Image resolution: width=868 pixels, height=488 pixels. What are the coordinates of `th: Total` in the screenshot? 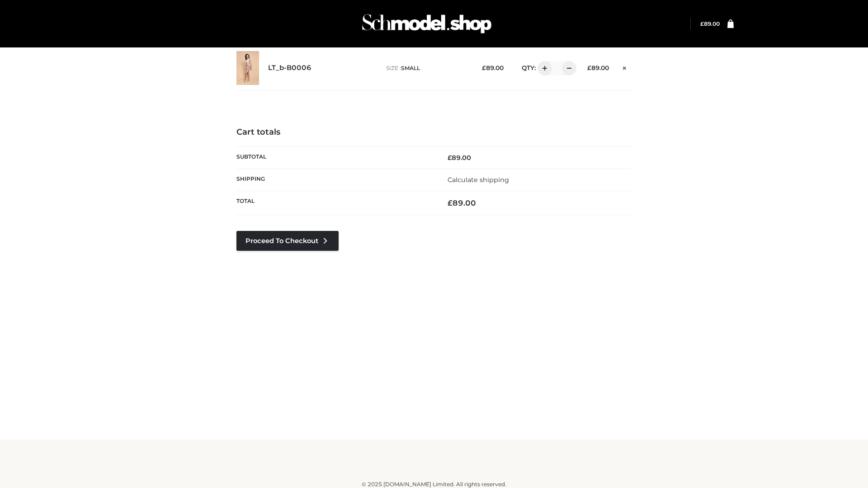 It's located at (335, 203).